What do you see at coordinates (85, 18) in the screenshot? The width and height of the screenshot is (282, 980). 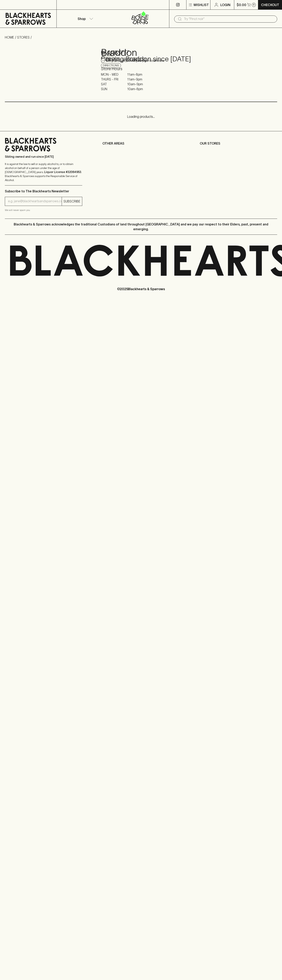 I see `button: Shop` at bounding box center [85, 18].